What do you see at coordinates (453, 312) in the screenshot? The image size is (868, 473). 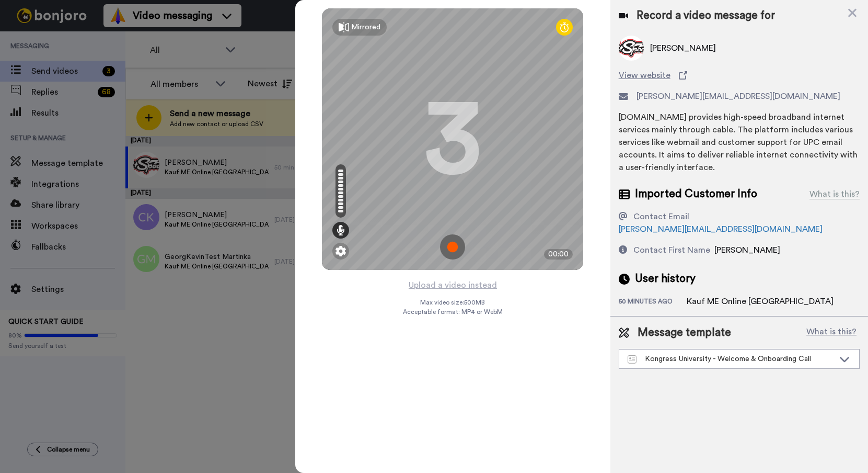 I see `span: Acceptable format: MP4 or WebM` at bounding box center [453, 312].